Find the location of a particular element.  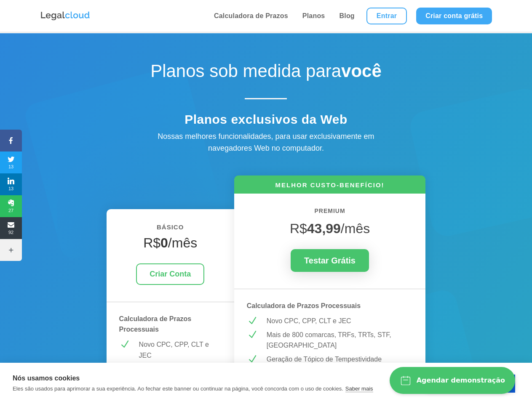

img: Logo da Legalcloud is located at coordinates (65, 16).